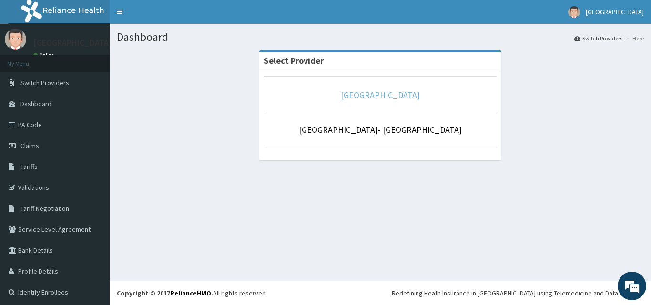 The image size is (651, 305). What do you see at coordinates (165, 294) in the screenshot?
I see `strong: Copyright © 2017 .` at bounding box center [165, 294].